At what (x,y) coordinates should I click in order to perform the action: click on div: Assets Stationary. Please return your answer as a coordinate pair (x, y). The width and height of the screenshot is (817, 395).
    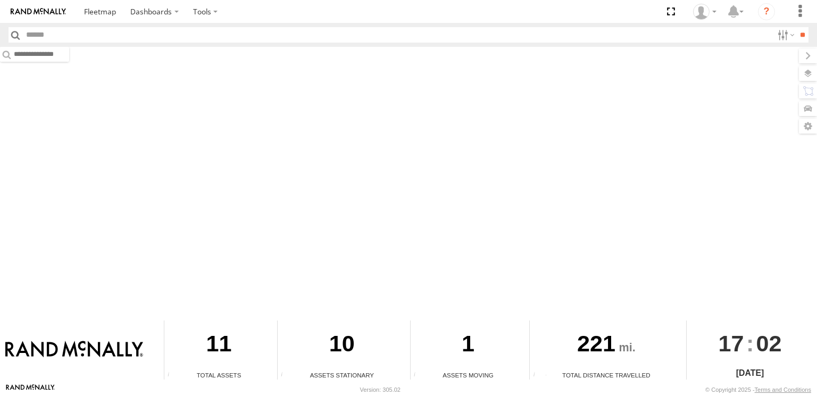
    Looking at the image, I should click on (342, 375).